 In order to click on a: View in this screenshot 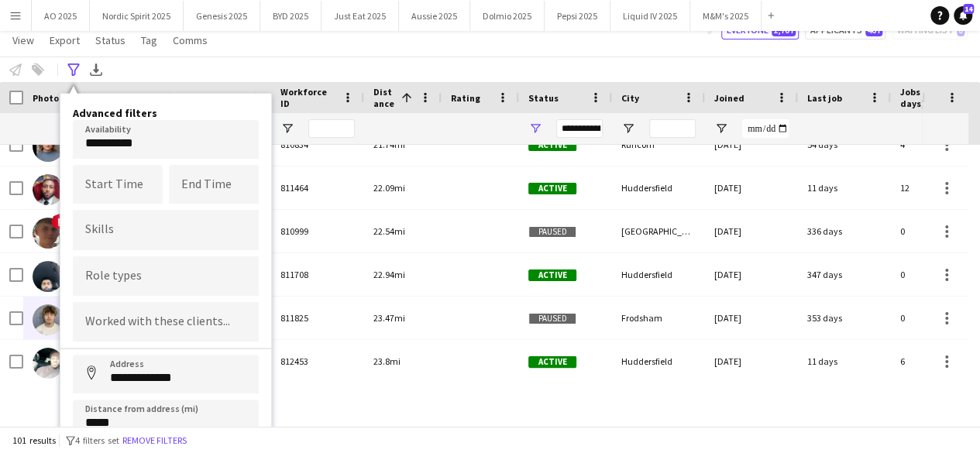, I will do `click(23, 40)`.